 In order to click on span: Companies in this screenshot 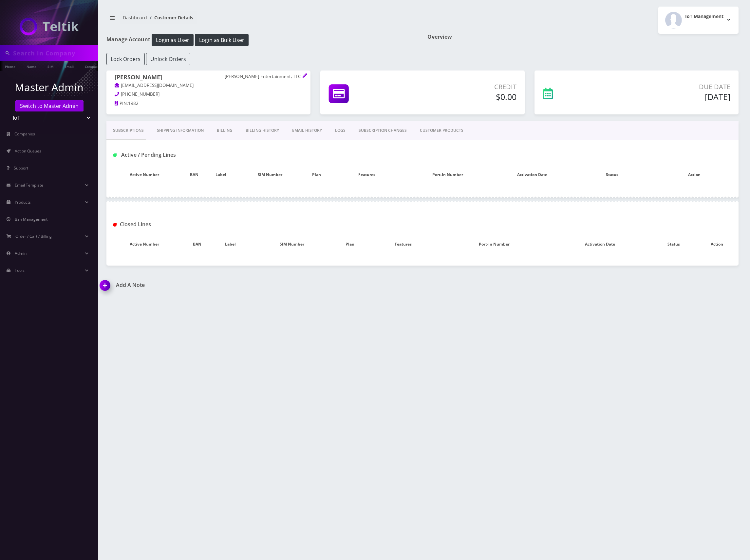, I will do `click(25, 134)`.